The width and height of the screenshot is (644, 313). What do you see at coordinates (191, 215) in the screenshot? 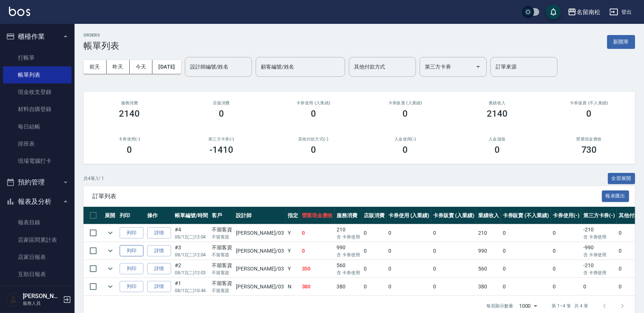
I see `th: 帳單編號/時間` at bounding box center [191, 215].